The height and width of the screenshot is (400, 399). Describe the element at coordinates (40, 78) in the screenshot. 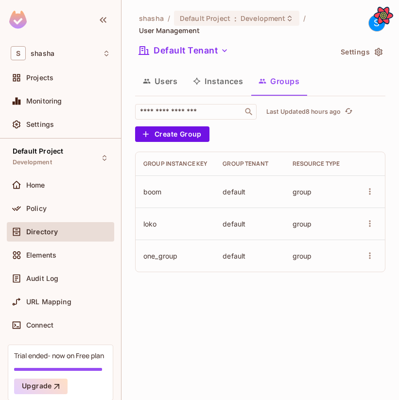

I see `span: Projects` at that location.